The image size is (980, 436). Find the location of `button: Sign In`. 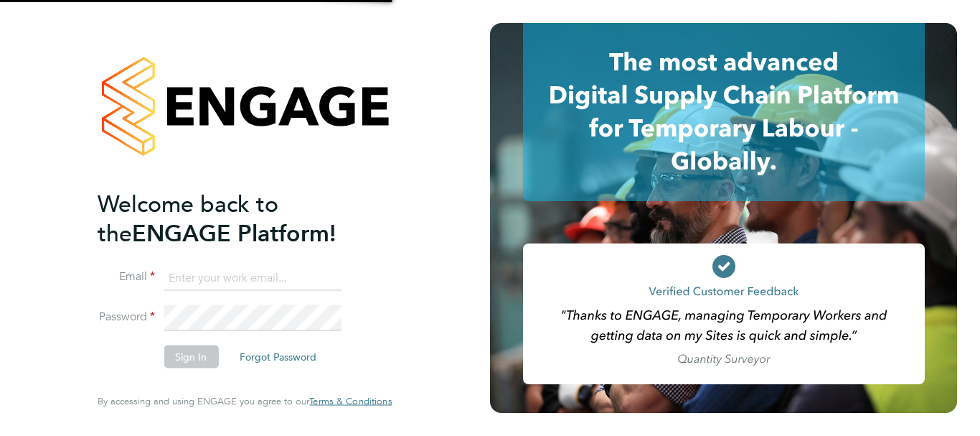

button: Sign In is located at coordinates (191, 357).